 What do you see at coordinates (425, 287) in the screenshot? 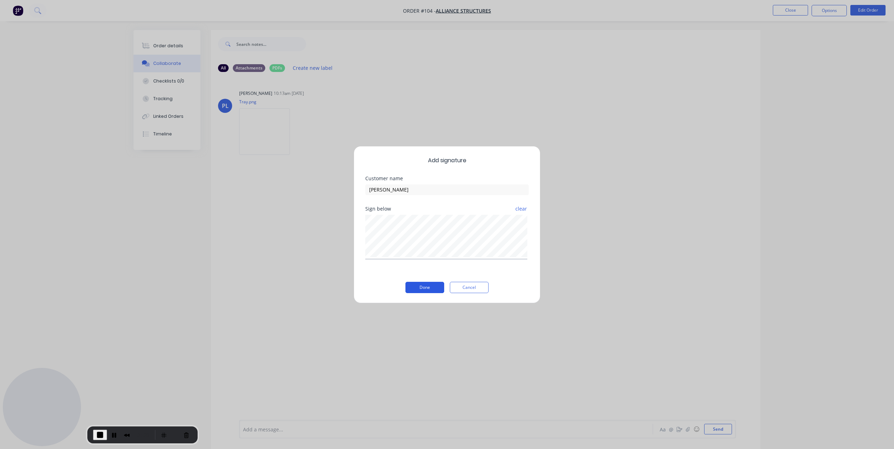
I see `button: Done` at bounding box center [425, 287].